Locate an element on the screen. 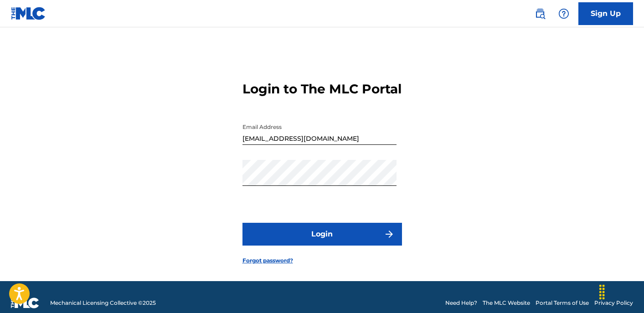 Image resolution: width=644 pixels, height=313 pixels. div: Help is located at coordinates (564, 14).